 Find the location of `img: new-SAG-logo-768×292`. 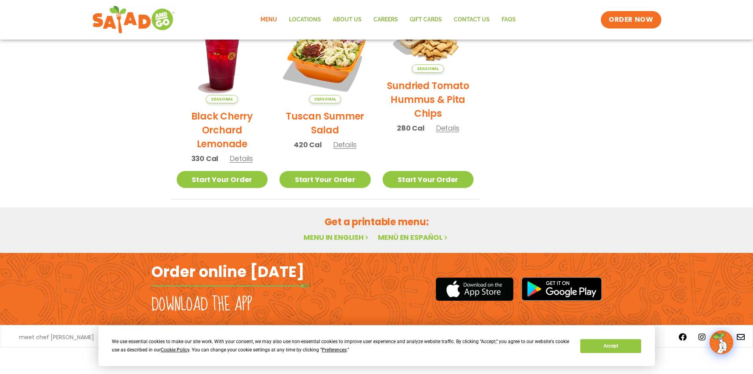

img: new-SAG-logo-768×292 is located at coordinates (134, 20).